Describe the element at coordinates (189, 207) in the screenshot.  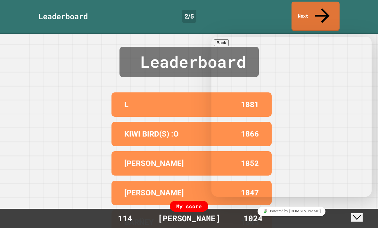
I see `div: My score` at that location.